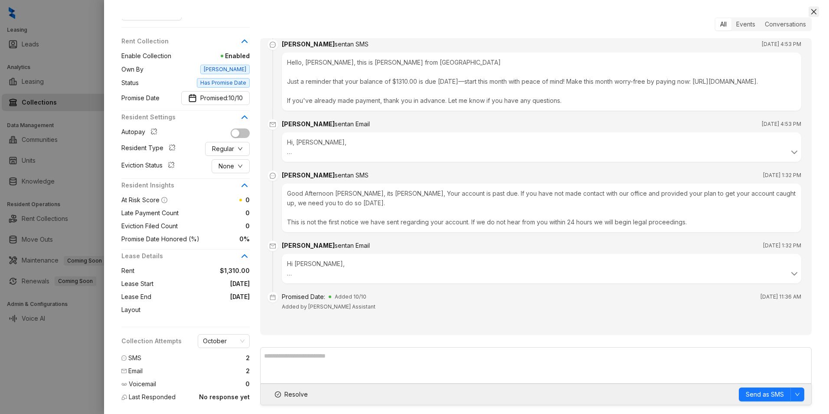 The width and height of the screenshot is (829, 414). Describe the element at coordinates (135, 371) in the screenshot. I see `span: Email` at that location.